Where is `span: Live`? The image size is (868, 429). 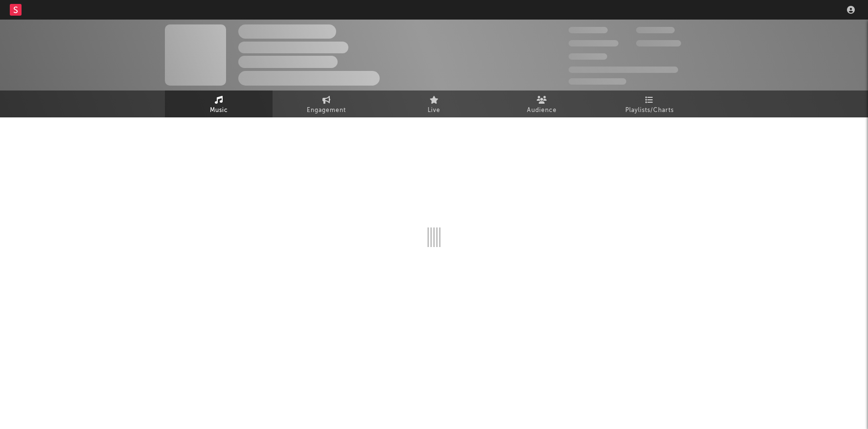
span: Live is located at coordinates (434, 110).